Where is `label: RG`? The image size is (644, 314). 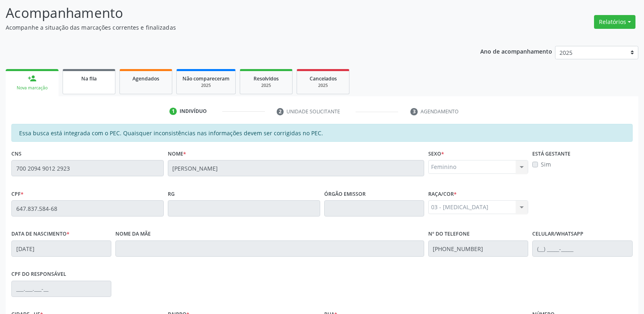
label: RG is located at coordinates (171, 193).